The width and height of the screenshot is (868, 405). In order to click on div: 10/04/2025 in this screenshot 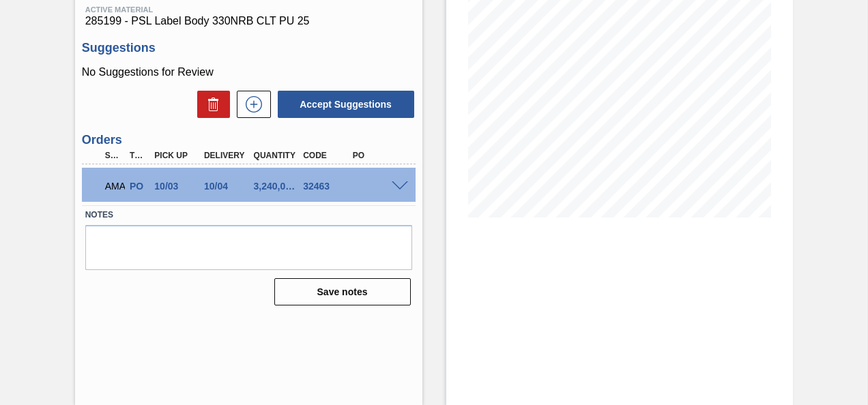, I will do `click(228, 186)`.